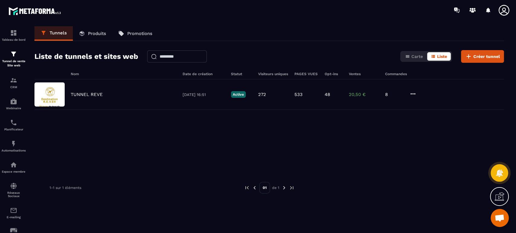  What do you see at coordinates (97, 34) in the screenshot?
I see `p: Produits` at bounding box center [97, 34].